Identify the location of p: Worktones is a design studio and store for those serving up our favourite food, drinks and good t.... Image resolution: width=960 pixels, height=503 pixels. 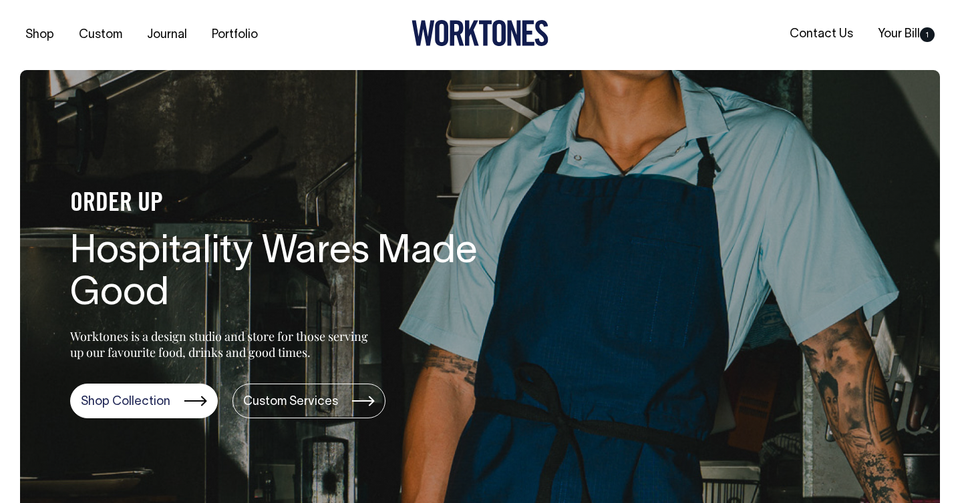
(222, 345).